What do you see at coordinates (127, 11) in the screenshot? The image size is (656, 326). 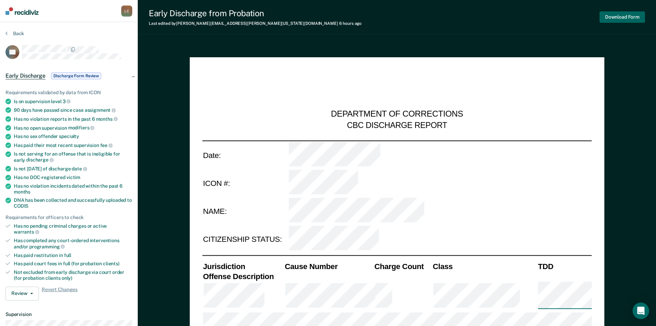 I see `div: L C` at bounding box center [127, 11].